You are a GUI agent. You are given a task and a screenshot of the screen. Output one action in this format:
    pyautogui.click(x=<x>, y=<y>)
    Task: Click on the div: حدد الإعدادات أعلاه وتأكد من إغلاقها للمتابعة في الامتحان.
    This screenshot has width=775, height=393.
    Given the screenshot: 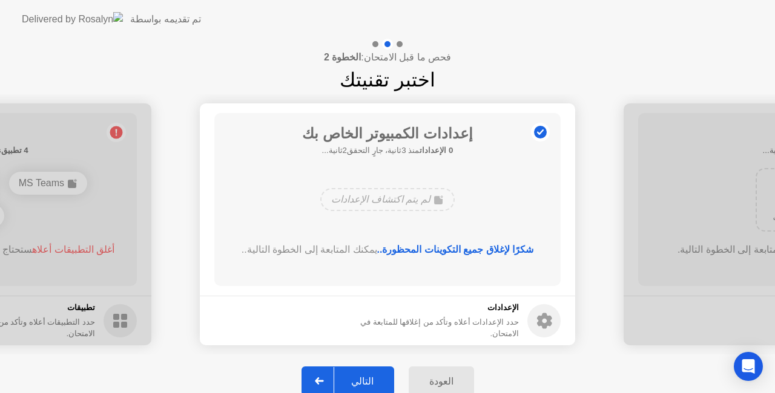 What is the action you would take?
    pyautogui.click(x=427, y=328)
    